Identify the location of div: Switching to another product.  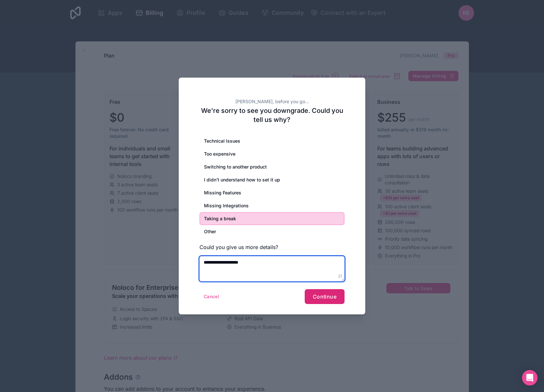
(272, 167).